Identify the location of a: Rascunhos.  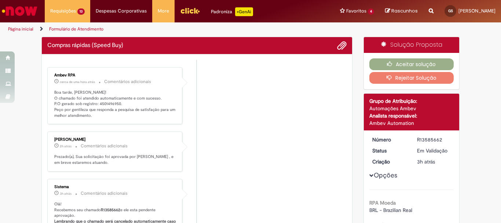
(401, 11).